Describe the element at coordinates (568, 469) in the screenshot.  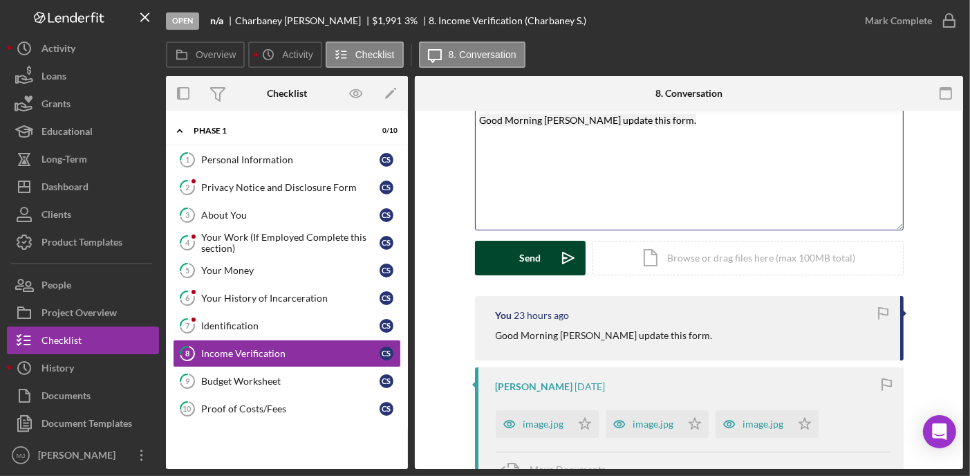
I see `span: Move Documents` at that location.